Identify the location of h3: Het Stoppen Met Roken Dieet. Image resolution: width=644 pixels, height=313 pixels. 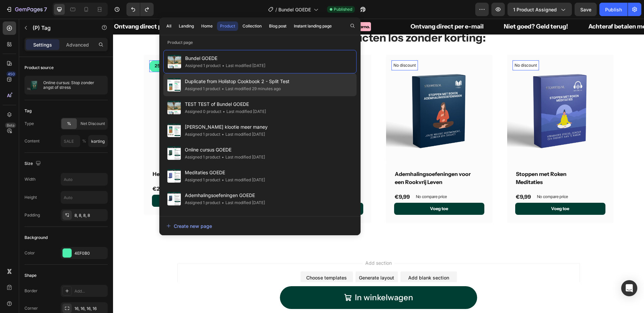
(79, 155).